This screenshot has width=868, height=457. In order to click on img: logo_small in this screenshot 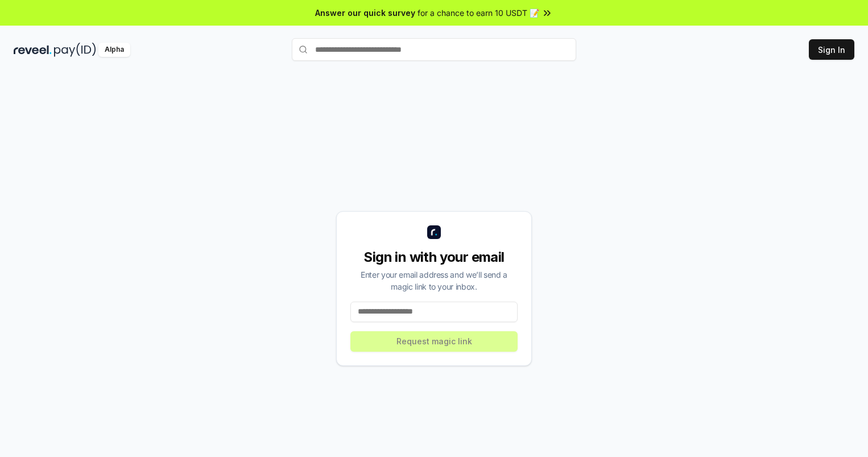, I will do `click(434, 232)`.